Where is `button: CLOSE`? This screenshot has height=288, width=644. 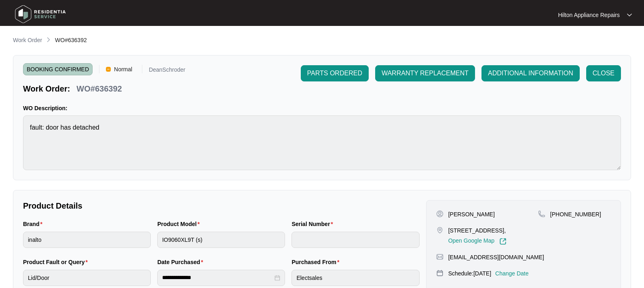
button: CLOSE is located at coordinates (603, 73).